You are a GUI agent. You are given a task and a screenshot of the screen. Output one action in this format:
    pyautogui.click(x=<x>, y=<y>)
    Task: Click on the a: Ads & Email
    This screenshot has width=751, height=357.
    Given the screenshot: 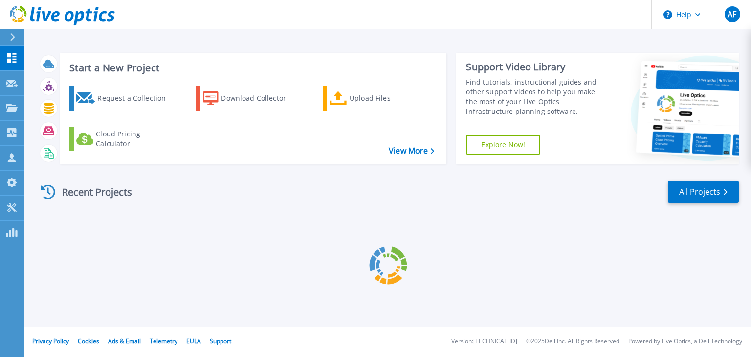 What is the action you would take?
    pyautogui.click(x=124, y=341)
    